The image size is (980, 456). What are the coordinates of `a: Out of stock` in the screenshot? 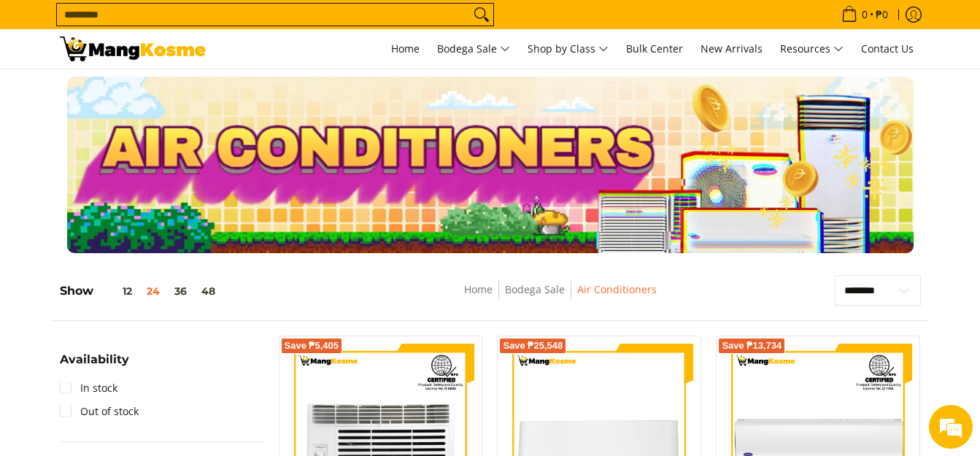 It's located at (99, 412).